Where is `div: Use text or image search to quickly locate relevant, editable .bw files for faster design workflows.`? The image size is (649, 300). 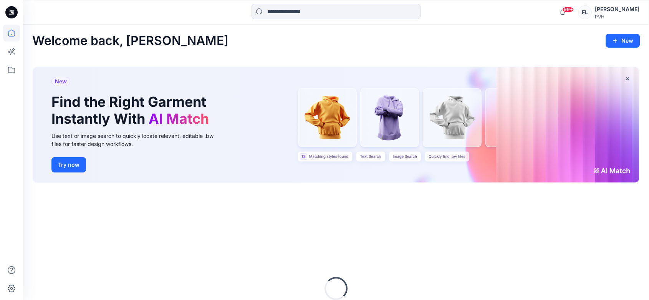 div: Use text or image search to quickly locate relevant, editable .bw files for faster design workflows. is located at coordinates (138, 140).